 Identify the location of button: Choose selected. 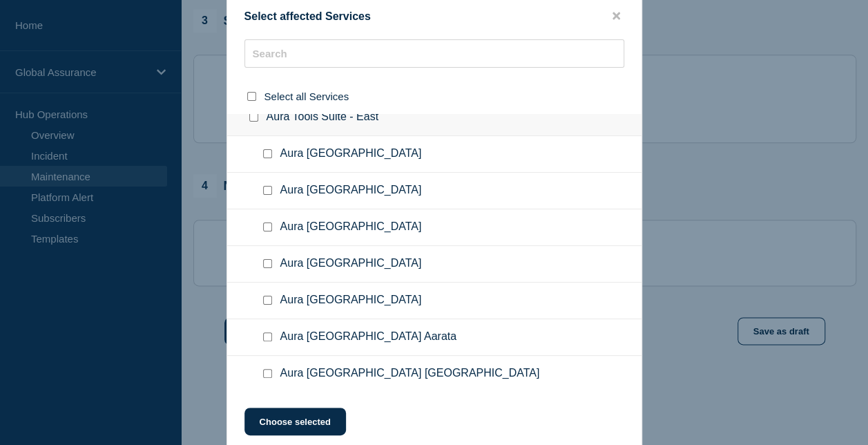
(295, 421).